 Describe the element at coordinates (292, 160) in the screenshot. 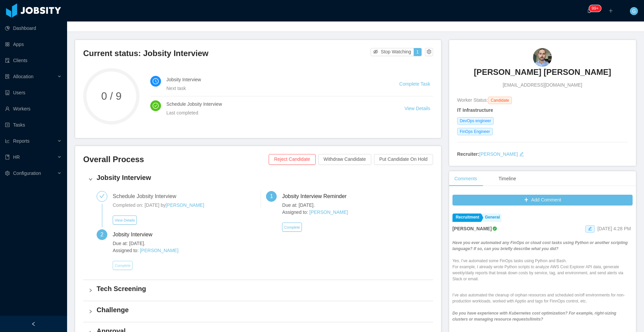

I see `button: Reject Candidate` at that location.